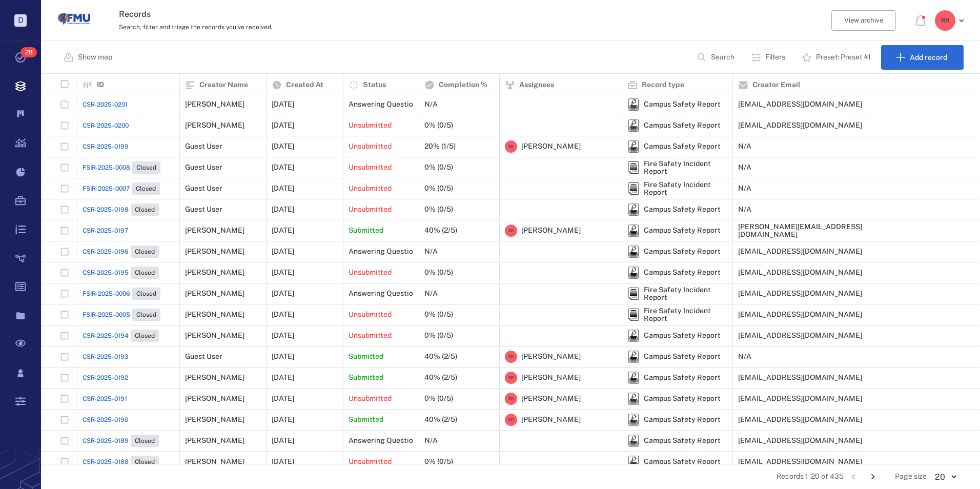  What do you see at coordinates (74, 19) in the screenshot?
I see `img: Florida Memorial University logo` at bounding box center [74, 19].